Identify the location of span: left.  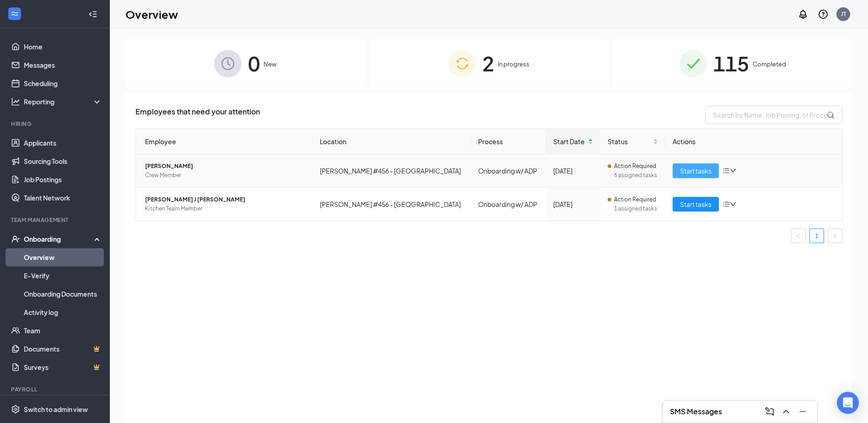
(798, 236).